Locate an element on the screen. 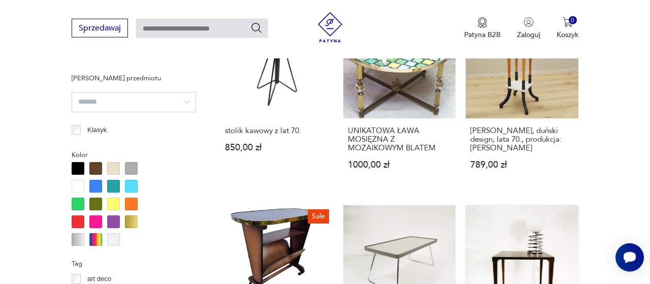  button: 0Koszyk is located at coordinates (567, 28).